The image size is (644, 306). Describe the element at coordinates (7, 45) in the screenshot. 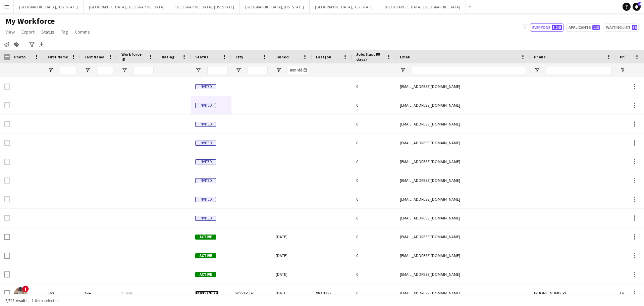

I see `app-action-btn: Notify workforce` at that location.